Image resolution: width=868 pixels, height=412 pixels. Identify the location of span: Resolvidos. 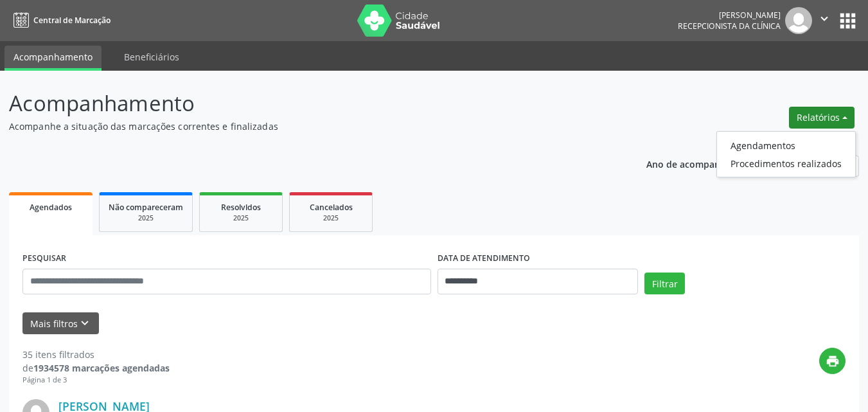
(241, 207).